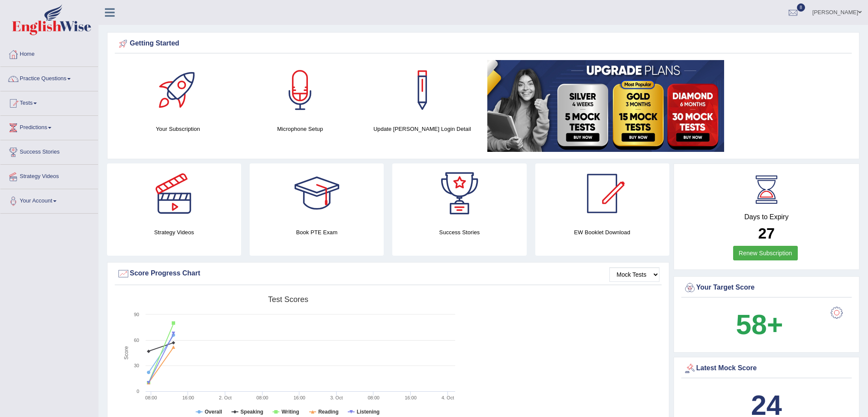 This screenshot has height=417, width=868. Describe the element at coordinates (137, 340) in the screenshot. I see `text: 60` at that location.